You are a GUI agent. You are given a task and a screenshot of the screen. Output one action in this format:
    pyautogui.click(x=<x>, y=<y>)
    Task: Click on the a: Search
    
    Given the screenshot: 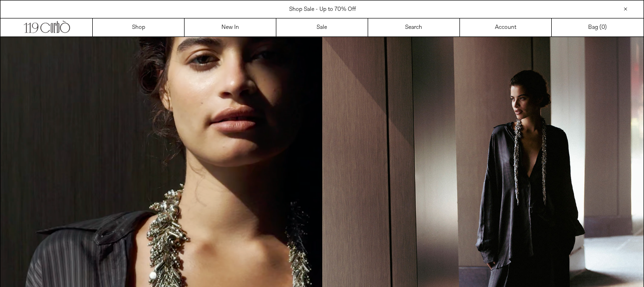 What is the action you would take?
    pyautogui.click(x=414, y=28)
    